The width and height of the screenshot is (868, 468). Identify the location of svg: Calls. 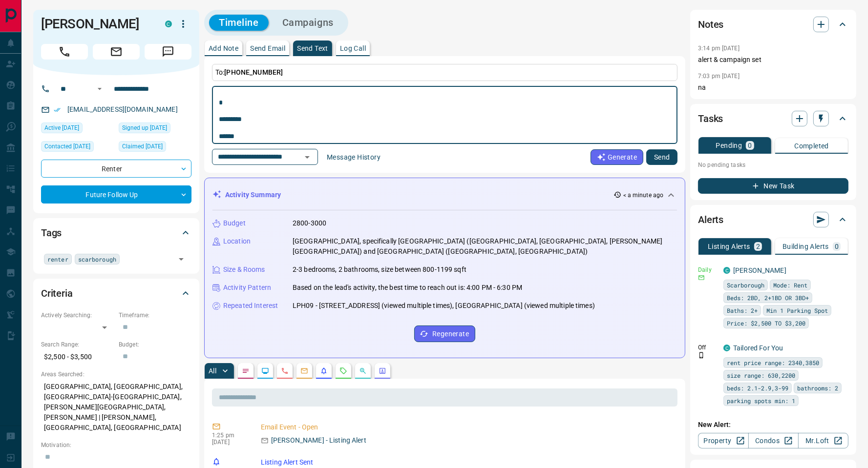
(285, 371).